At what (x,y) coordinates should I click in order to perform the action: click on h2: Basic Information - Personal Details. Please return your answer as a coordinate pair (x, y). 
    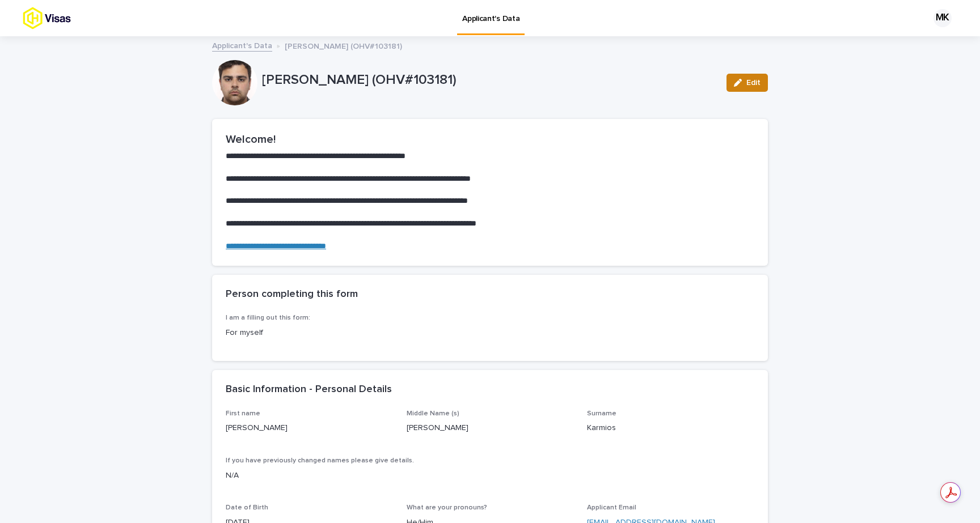
    Looking at the image, I should click on (309, 389).